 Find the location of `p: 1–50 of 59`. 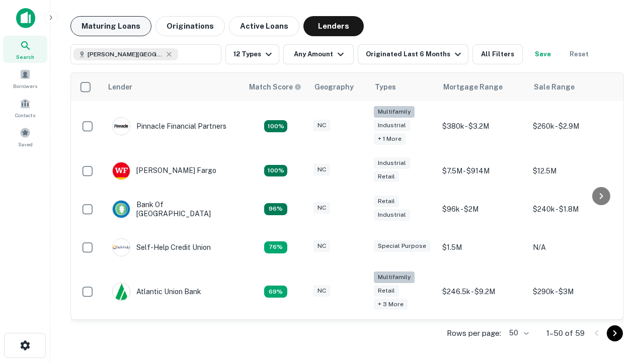

p: 1–50 of 59 is located at coordinates (565, 333).